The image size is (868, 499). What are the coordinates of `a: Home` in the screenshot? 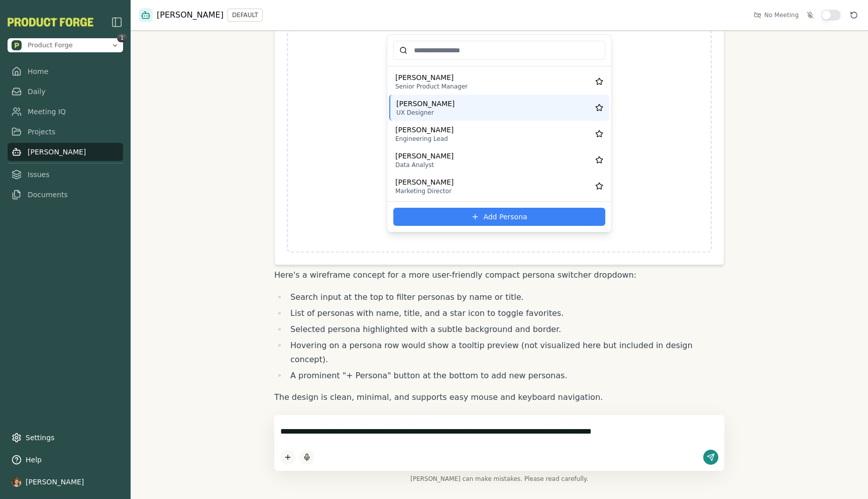 It's located at (65, 71).